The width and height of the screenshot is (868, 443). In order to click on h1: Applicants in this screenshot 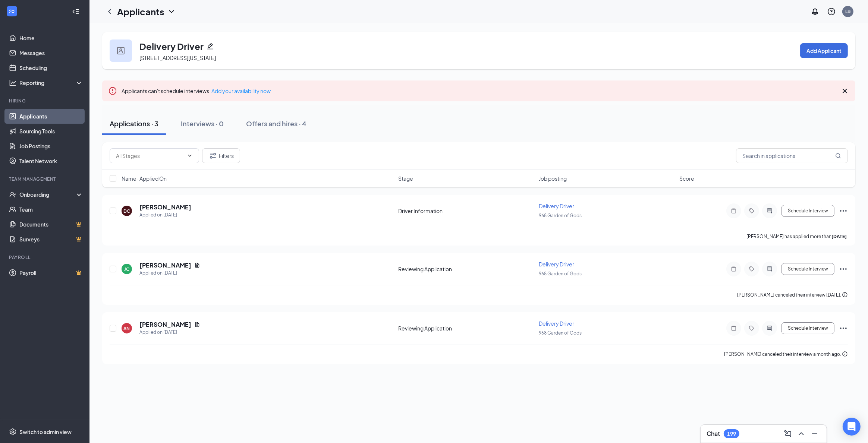, I will do `click(141, 11)`.